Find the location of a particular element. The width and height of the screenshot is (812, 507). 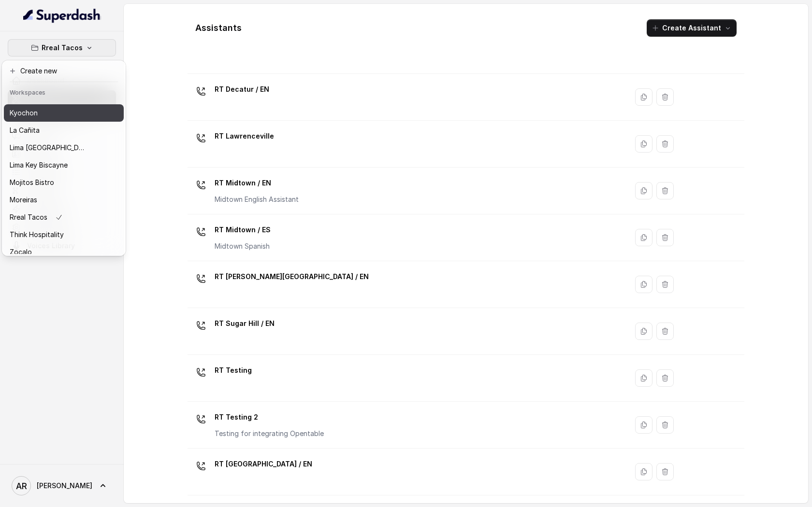

p: Think Hospitality is located at coordinates (37, 235).